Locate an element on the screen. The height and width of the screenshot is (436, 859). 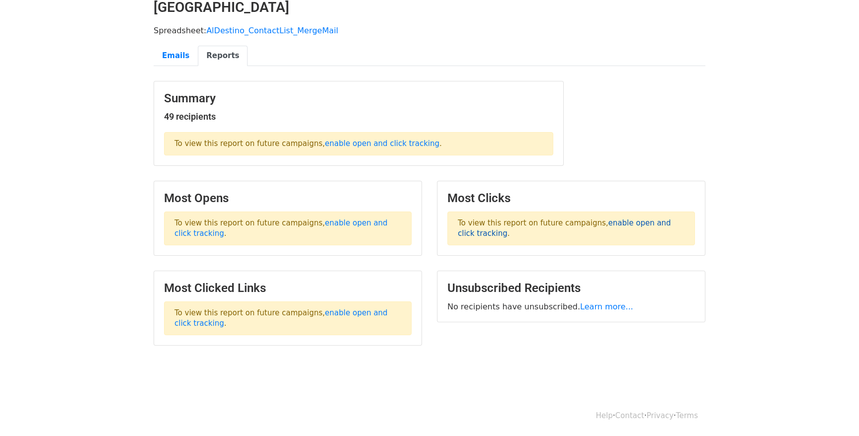
a: Contact is located at coordinates (630, 416).